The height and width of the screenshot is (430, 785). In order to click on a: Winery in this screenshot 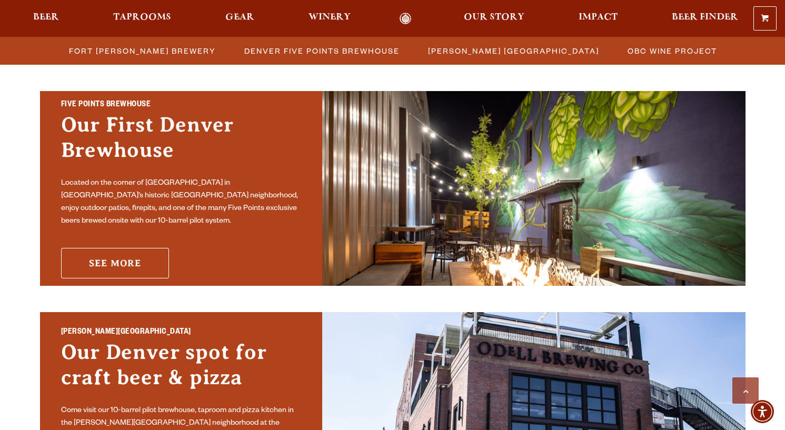, I will do `click(330, 18)`.